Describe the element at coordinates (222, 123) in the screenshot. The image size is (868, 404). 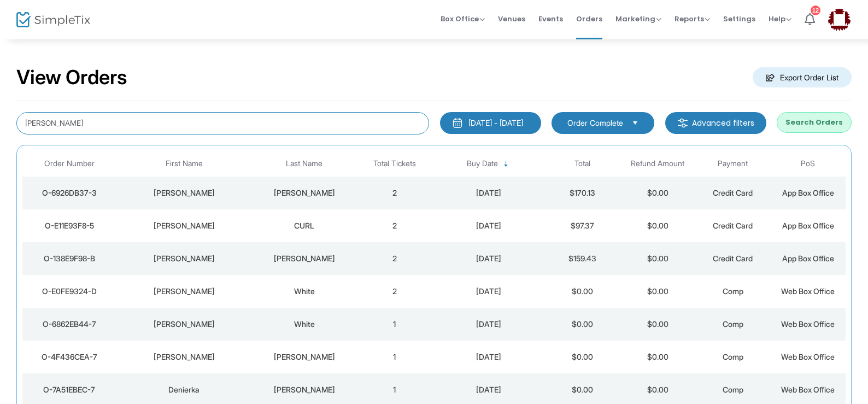
I see `input: Search by name, email, phone, order number, ip address, or last 4 digits of card` at that location.